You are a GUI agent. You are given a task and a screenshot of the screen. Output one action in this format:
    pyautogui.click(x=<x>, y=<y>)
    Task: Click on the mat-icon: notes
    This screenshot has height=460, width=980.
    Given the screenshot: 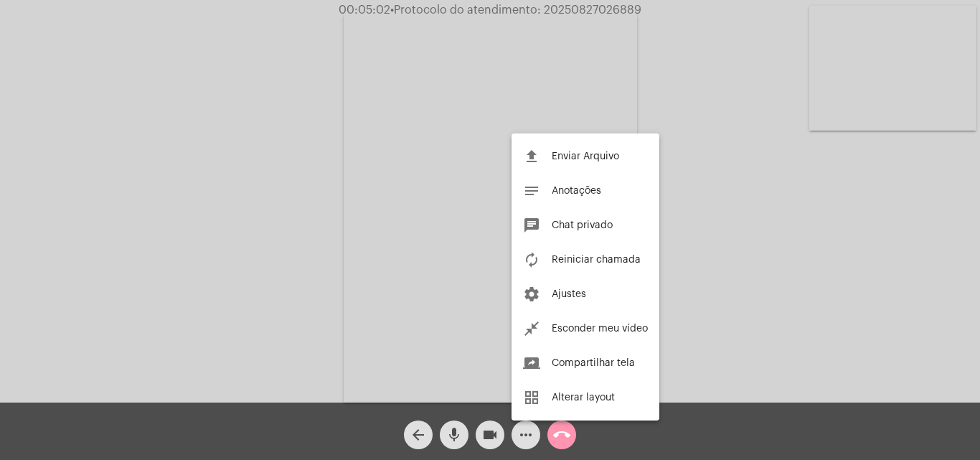 What is the action you would take?
    pyautogui.click(x=532, y=191)
    